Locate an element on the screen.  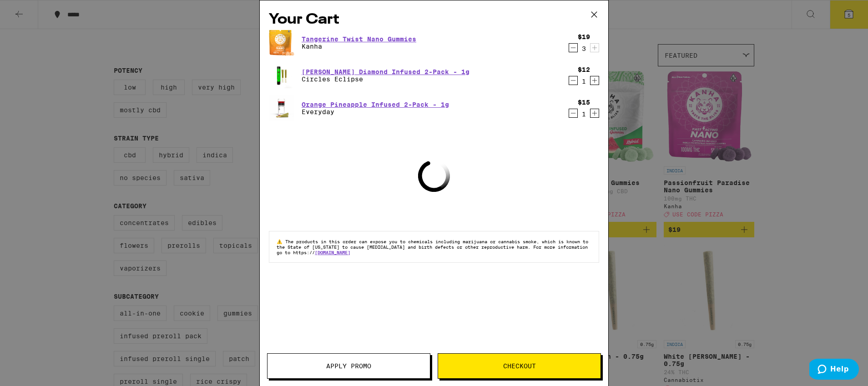
div: 3 is located at coordinates (584, 49).